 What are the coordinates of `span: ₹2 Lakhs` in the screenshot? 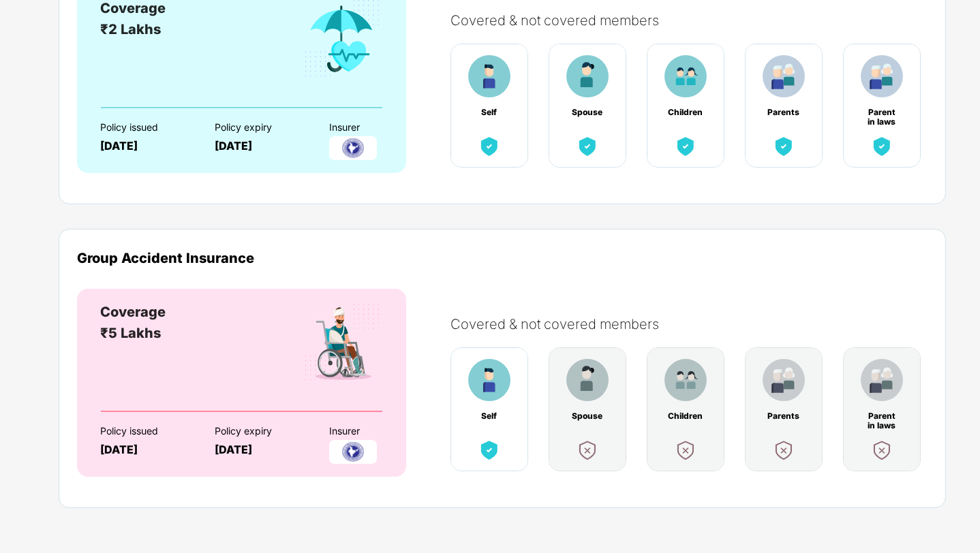 It's located at (130, 30).